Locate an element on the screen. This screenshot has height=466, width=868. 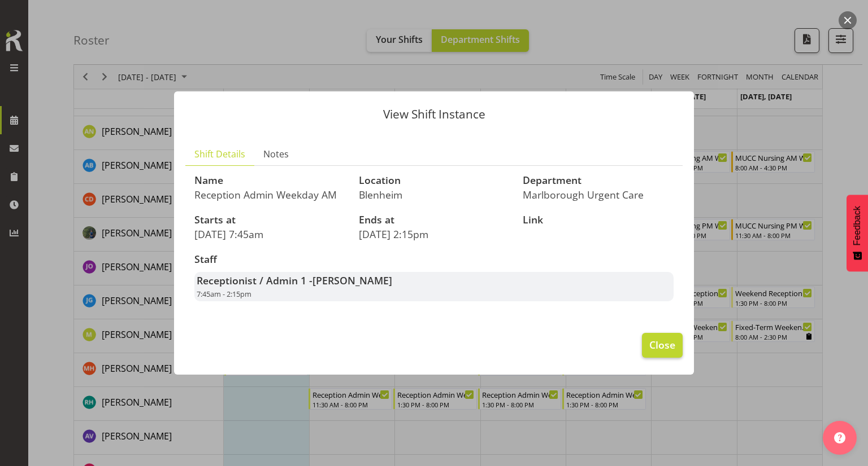
h3: Department is located at coordinates (598, 181).